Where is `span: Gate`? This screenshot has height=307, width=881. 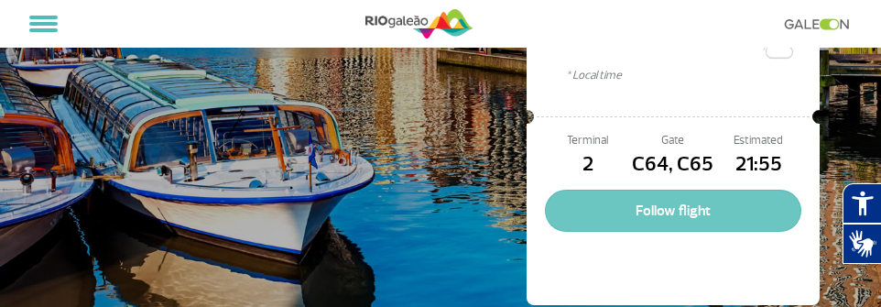 span: Gate is located at coordinates (672, 140).